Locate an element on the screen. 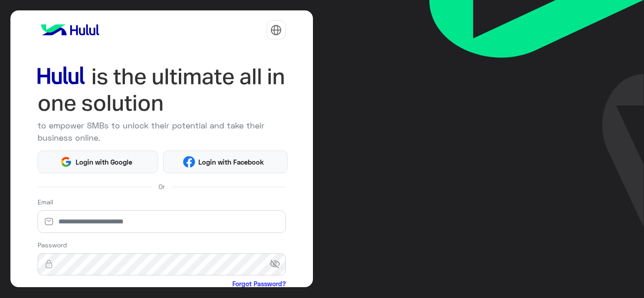 The height and width of the screenshot is (298, 644). a: Forgot Password? is located at coordinates (259, 283).